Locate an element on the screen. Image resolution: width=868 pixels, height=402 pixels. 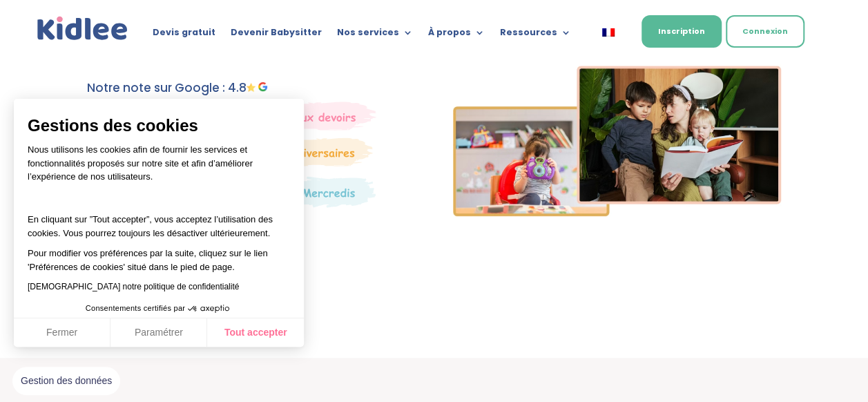
span: Gestions des cookies is located at coordinates (159, 126).